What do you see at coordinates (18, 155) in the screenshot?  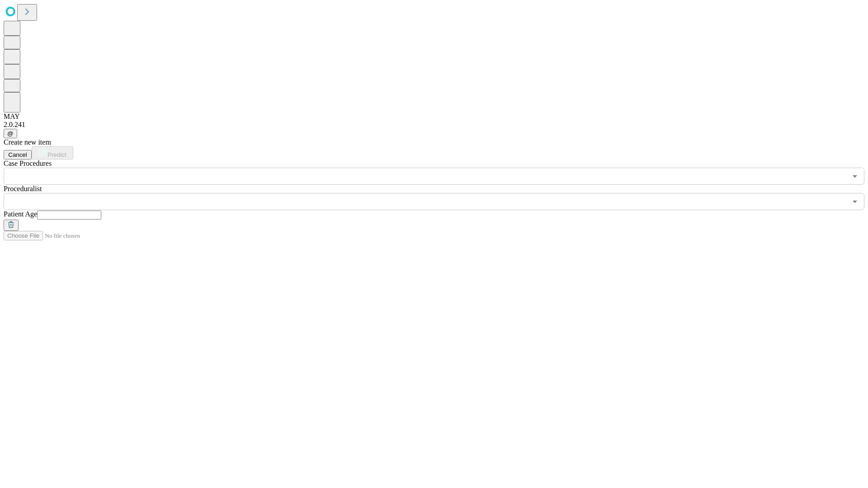 I see `span: Cancel` at bounding box center [18, 155].